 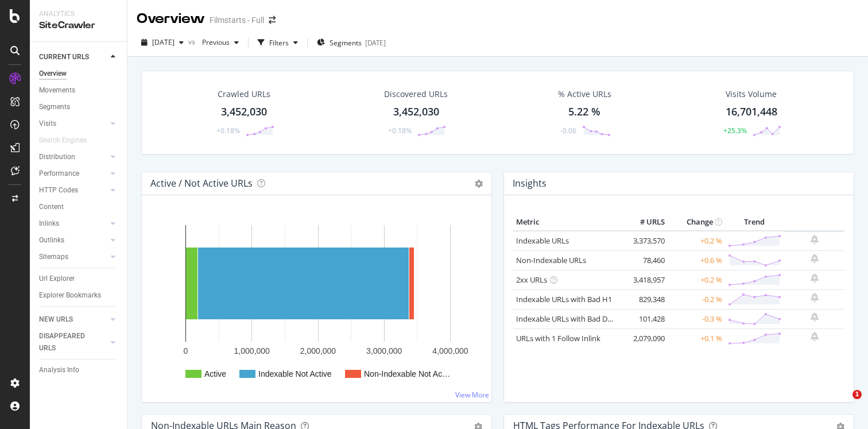 I want to click on td: -0.2 %, so click(x=697, y=299).